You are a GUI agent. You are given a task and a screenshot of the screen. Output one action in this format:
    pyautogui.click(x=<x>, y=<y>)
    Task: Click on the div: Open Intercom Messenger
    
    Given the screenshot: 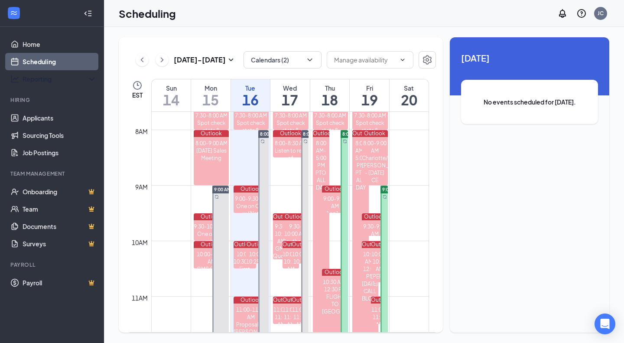 What is the action you would take?
    pyautogui.click(x=605, y=324)
    